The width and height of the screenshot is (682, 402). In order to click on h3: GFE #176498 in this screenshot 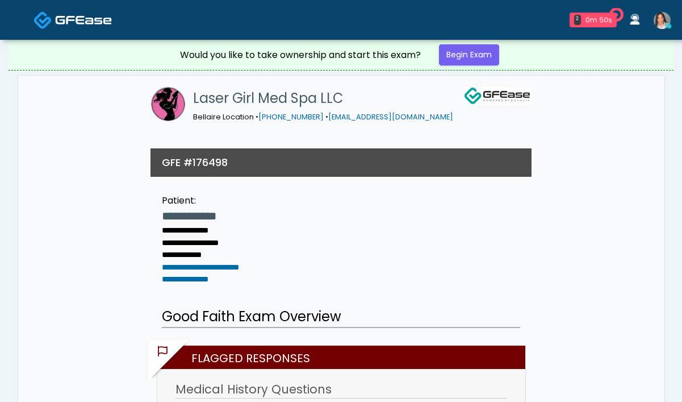, I will do `click(195, 162)`.